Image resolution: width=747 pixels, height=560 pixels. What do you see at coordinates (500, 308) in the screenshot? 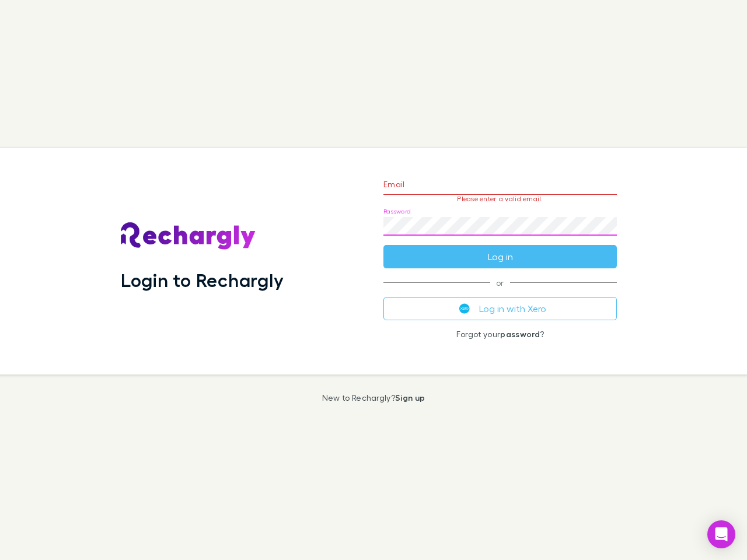
I see `button: Log in with Xero` at bounding box center [500, 308].